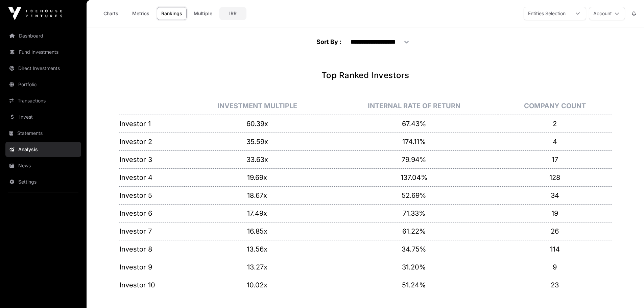  Describe the element at coordinates (43, 68) in the screenshot. I see `a: Direct Investments` at that location.